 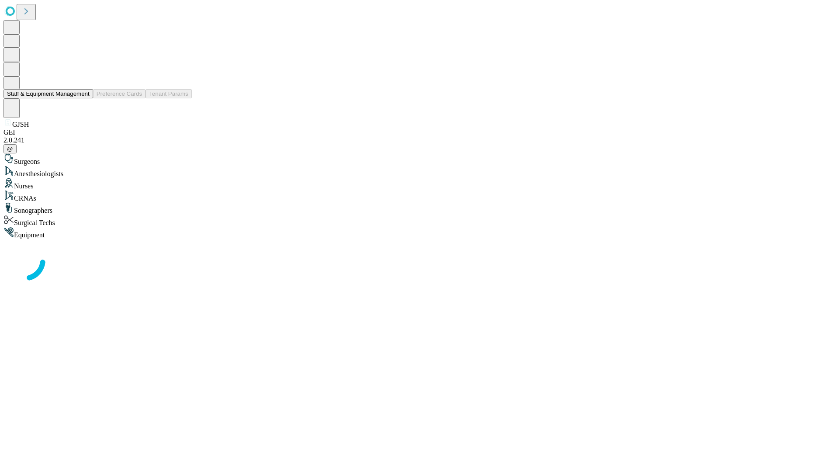 I want to click on button: Staff & Equipment Management, so click(x=48, y=94).